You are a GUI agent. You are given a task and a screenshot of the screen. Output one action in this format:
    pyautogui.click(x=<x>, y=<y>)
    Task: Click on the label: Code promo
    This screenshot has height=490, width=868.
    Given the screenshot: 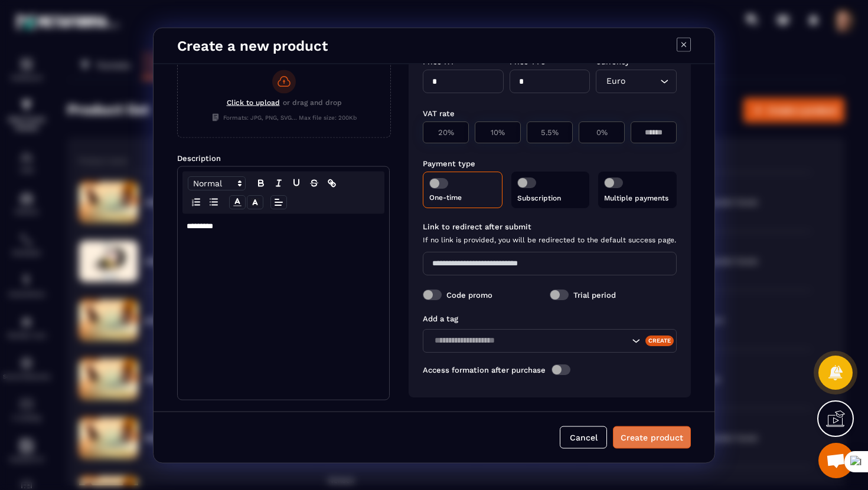 What is the action you would take?
    pyautogui.click(x=469, y=294)
    